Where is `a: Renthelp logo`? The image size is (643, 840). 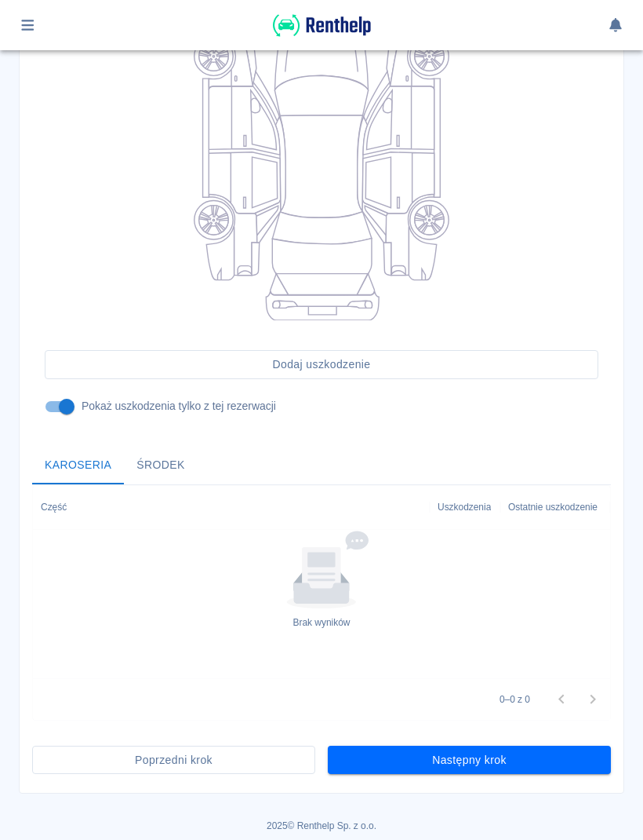 a: Renthelp logo is located at coordinates (322, 34).